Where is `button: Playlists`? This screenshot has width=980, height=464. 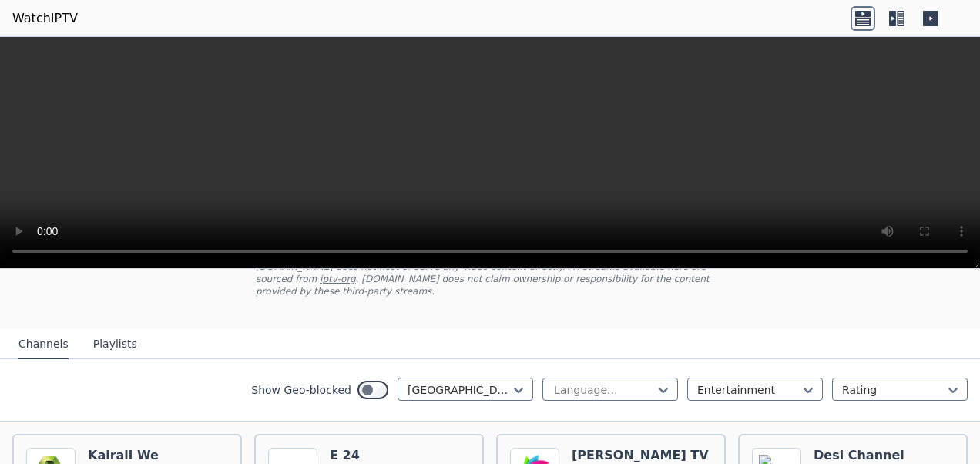
button: Playlists is located at coordinates (115, 345).